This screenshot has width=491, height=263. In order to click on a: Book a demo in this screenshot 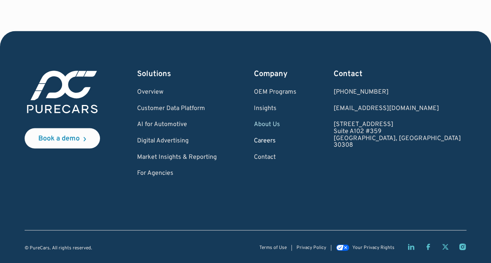, I will do `click(62, 139)`.